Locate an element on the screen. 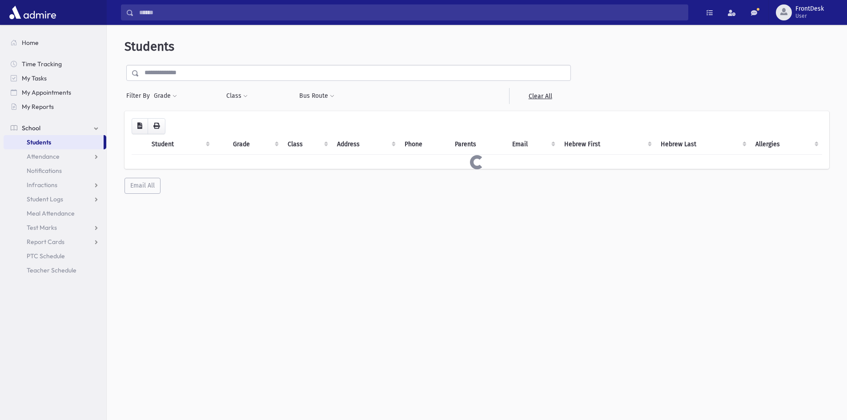 This screenshot has height=420, width=847. a: Infractions is located at coordinates (55, 185).